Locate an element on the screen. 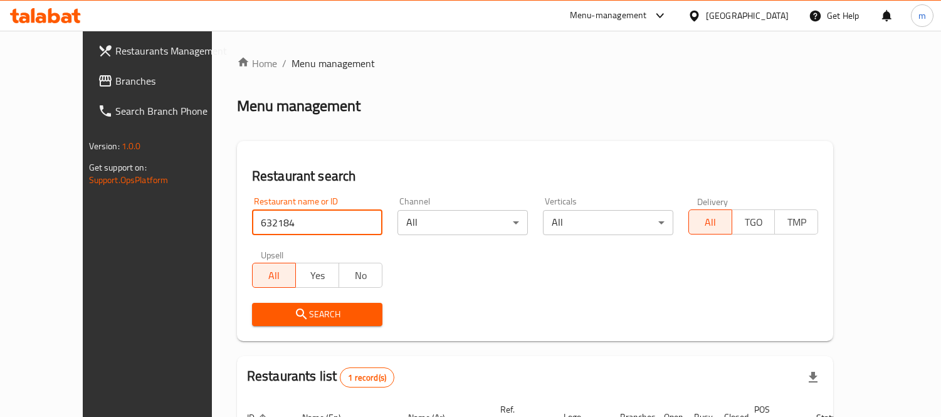 This screenshot has width=941, height=417. button: Search is located at coordinates (317, 314).